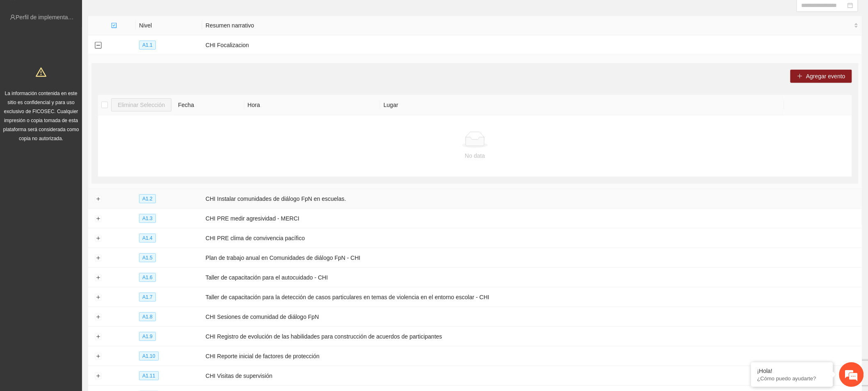  Describe the element at coordinates (209, 105) in the screenshot. I see `th: Fecha` at that location.